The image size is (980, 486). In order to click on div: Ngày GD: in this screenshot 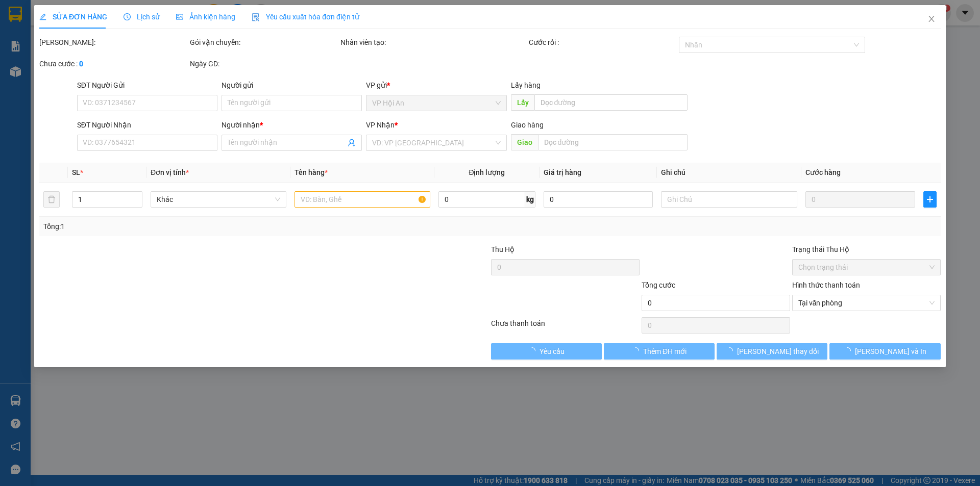, I will do `click(264, 64)`.